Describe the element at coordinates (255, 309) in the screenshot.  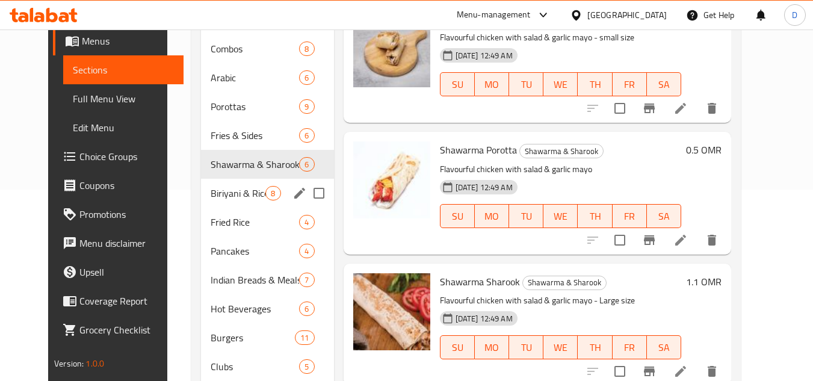
I see `div: Hot Beverages` at that location.